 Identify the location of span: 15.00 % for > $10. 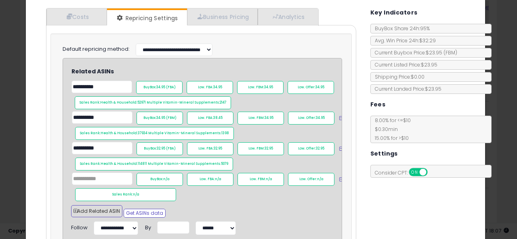
(390, 138).